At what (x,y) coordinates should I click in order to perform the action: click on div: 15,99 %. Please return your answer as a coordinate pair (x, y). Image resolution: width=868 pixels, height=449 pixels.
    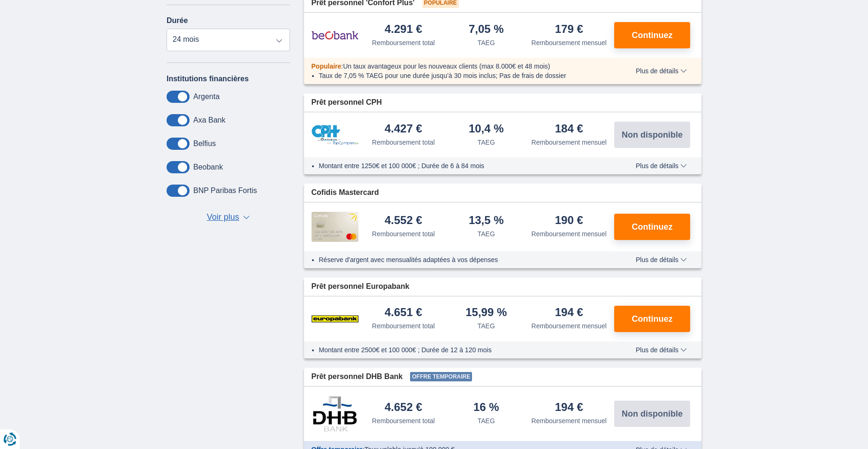
    Looking at the image, I should click on (486, 313).